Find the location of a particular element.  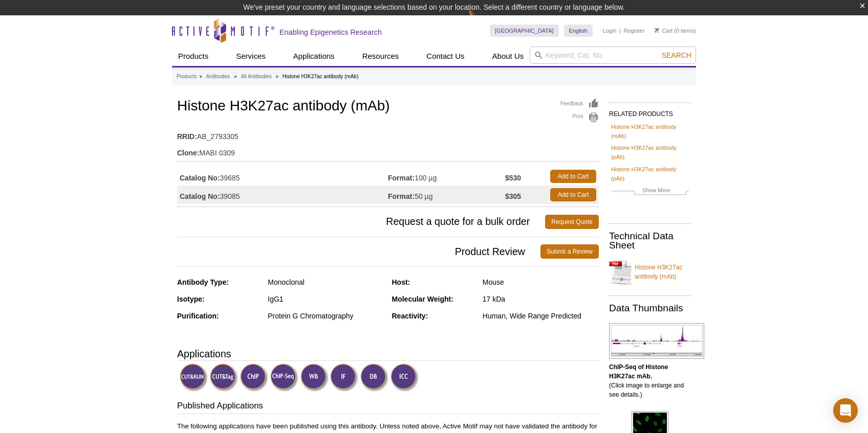

div: Protein G Chromatography is located at coordinates (326, 316).